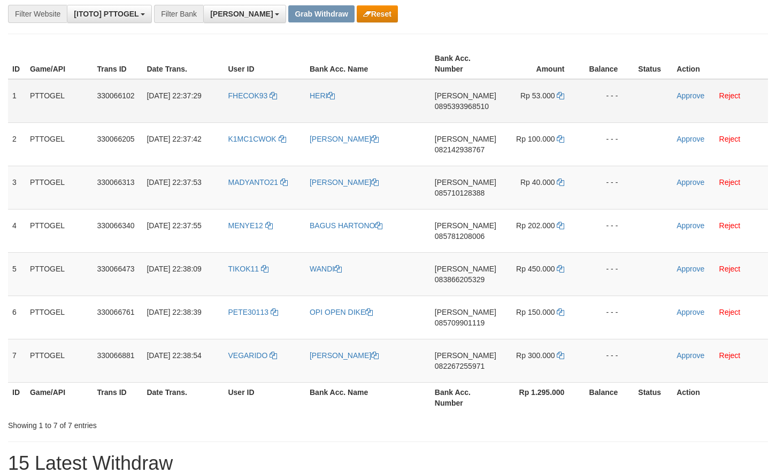  What do you see at coordinates (252, 96) in the screenshot?
I see `a: FHECOK93` at bounding box center [252, 96].